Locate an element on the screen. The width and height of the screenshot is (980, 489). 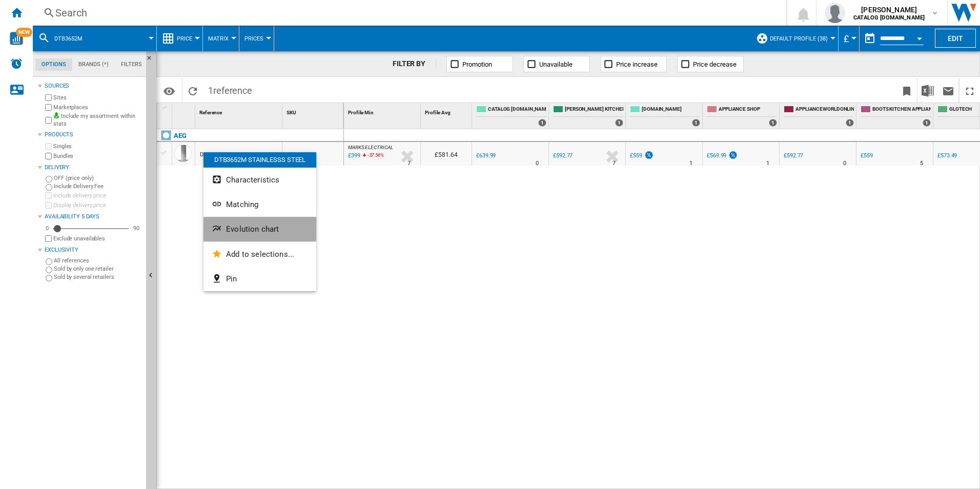
button: Evolution chart is located at coordinates (260, 229).